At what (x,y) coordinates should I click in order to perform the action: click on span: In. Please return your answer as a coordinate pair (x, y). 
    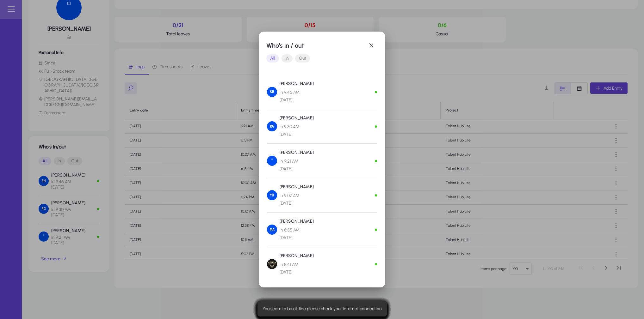
    Looking at the image, I should click on (287, 58).